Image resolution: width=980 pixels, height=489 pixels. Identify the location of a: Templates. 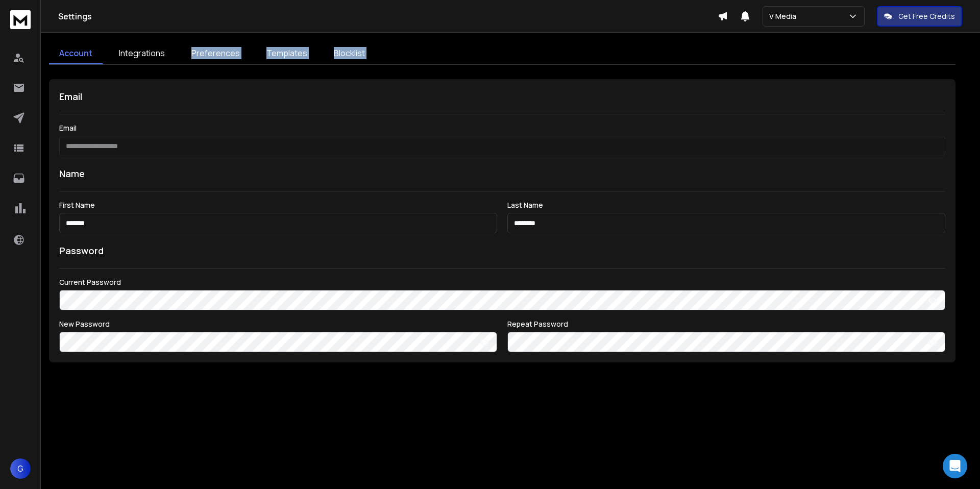
(287, 53).